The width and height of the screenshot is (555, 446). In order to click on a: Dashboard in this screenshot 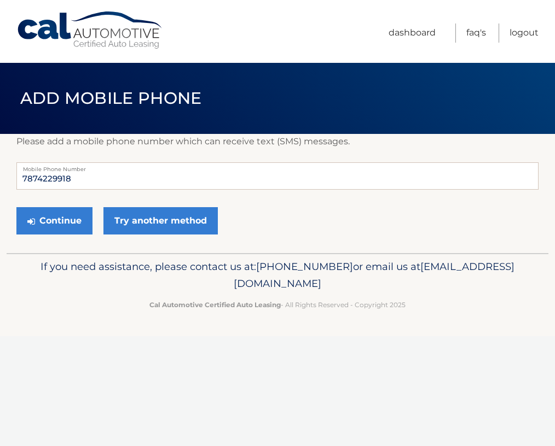, I will do `click(412, 33)`.